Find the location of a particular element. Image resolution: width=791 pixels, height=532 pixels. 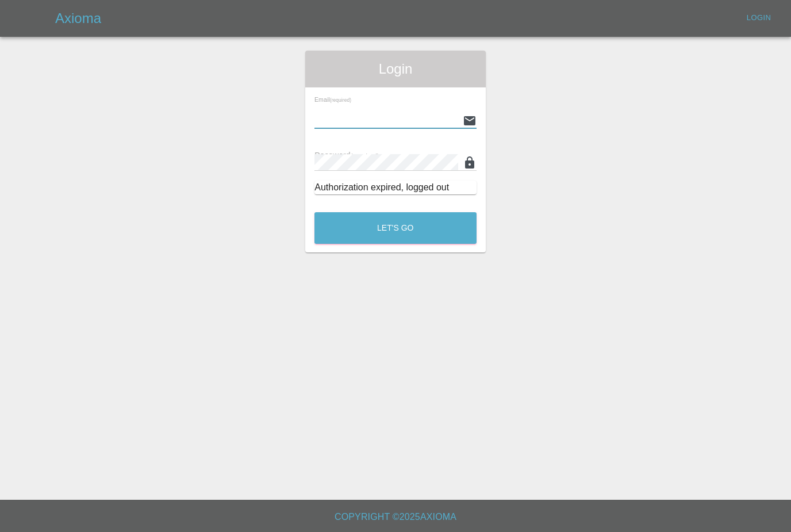

h5: Axioma is located at coordinates (78, 18).